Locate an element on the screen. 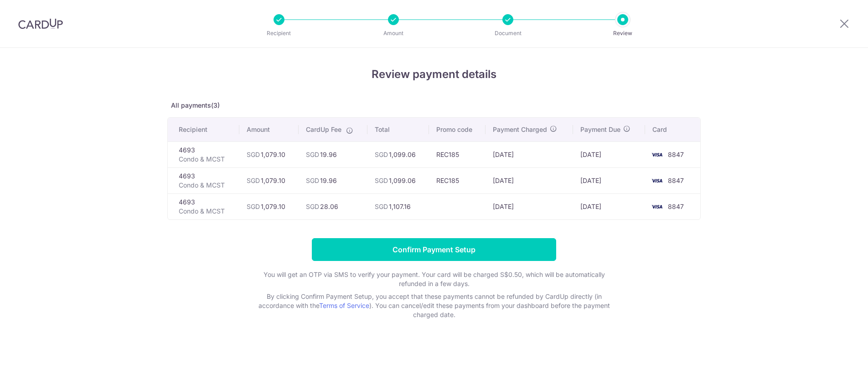 The image size is (868, 370). th: Total is located at coordinates (398, 130).